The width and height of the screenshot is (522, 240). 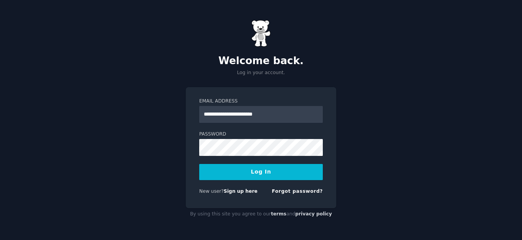 I want to click on a: Sign up here, so click(x=241, y=191).